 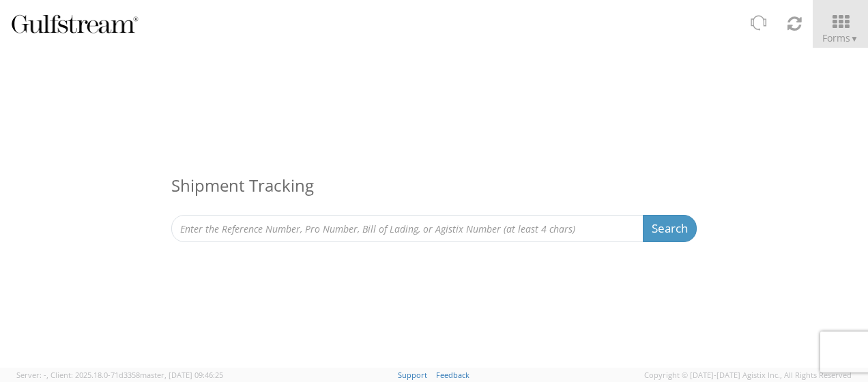 I want to click on span: Forms, so click(x=840, y=37).